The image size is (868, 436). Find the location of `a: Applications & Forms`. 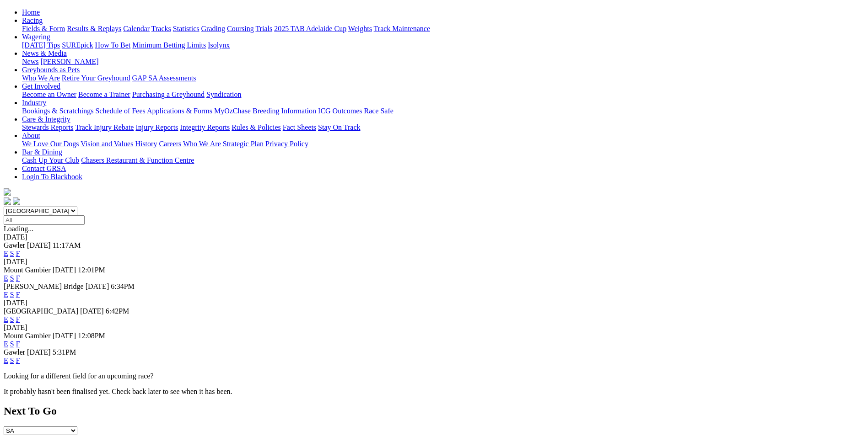

a: Applications & Forms is located at coordinates (179, 111).